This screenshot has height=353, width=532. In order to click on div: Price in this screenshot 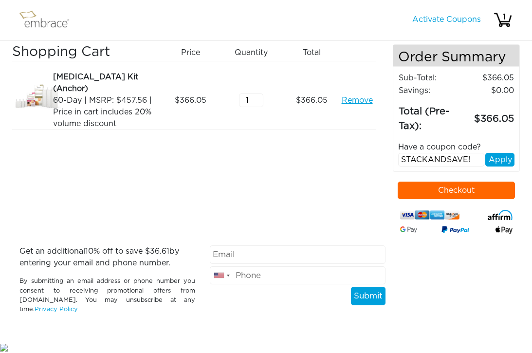, I will do `click(194, 53)`.